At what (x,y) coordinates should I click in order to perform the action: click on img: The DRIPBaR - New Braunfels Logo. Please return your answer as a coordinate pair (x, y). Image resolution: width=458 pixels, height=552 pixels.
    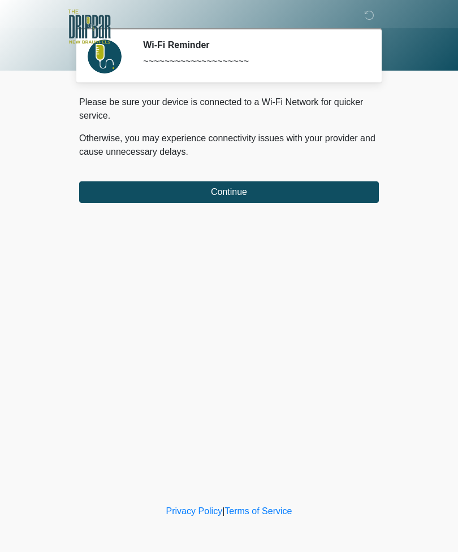
    Looking at the image, I should click on (89, 27).